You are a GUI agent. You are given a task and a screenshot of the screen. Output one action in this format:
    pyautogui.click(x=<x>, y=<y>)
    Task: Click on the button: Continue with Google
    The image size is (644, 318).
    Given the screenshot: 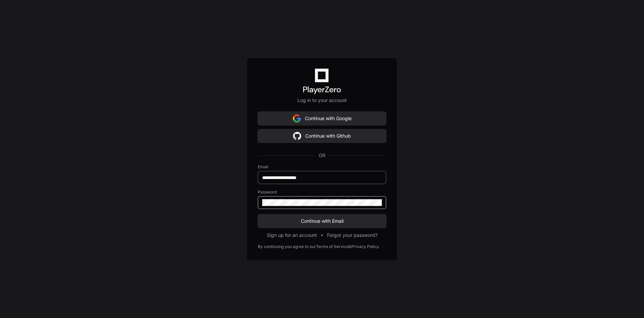 What is the action you would take?
    pyautogui.click(x=322, y=119)
    